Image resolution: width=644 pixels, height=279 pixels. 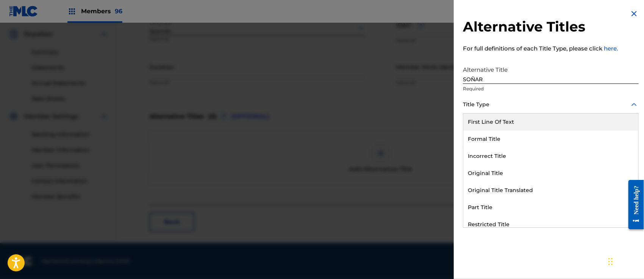 I want to click on div: Original Title, so click(x=551, y=173).